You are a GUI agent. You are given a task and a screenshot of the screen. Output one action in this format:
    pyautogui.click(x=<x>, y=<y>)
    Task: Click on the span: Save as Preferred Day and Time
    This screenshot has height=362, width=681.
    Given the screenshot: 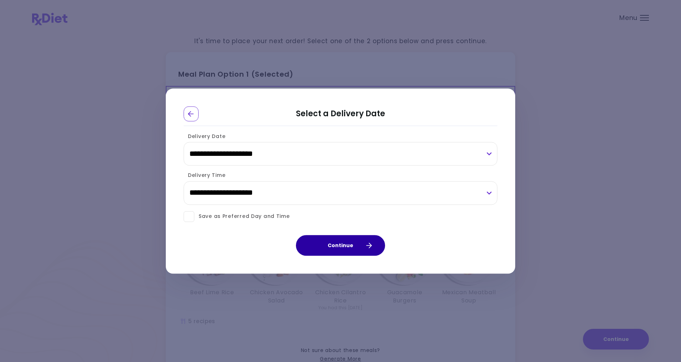 What is the action you would take?
    pyautogui.click(x=242, y=216)
    